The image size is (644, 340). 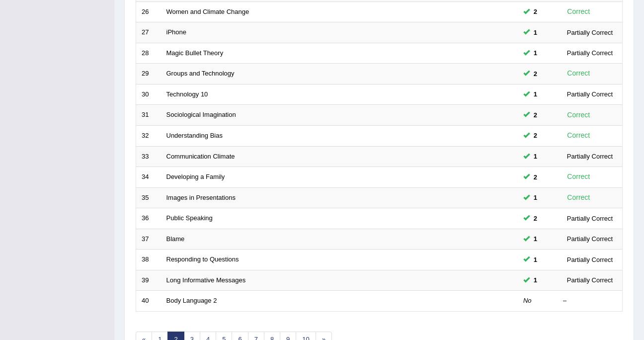 What do you see at coordinates (194, 135) in the screenshot?
I see `a: Understanding Bias` at bounding box center [194, 135].